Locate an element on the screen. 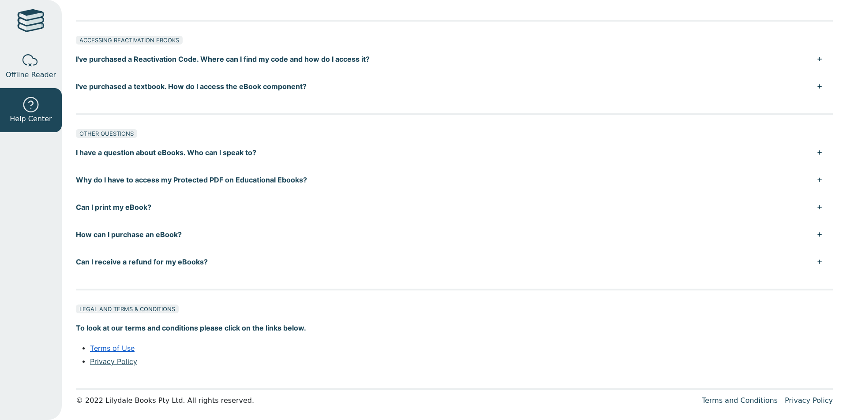 This screenshot has height=420, width=847. a: Terms of Use is located at coordinates (112, 349).